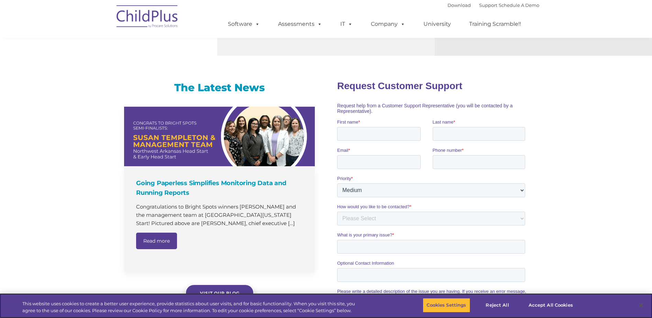  Describe the element at coordinates (641, 305) in the screenshot. I see `button: Close` at that location.